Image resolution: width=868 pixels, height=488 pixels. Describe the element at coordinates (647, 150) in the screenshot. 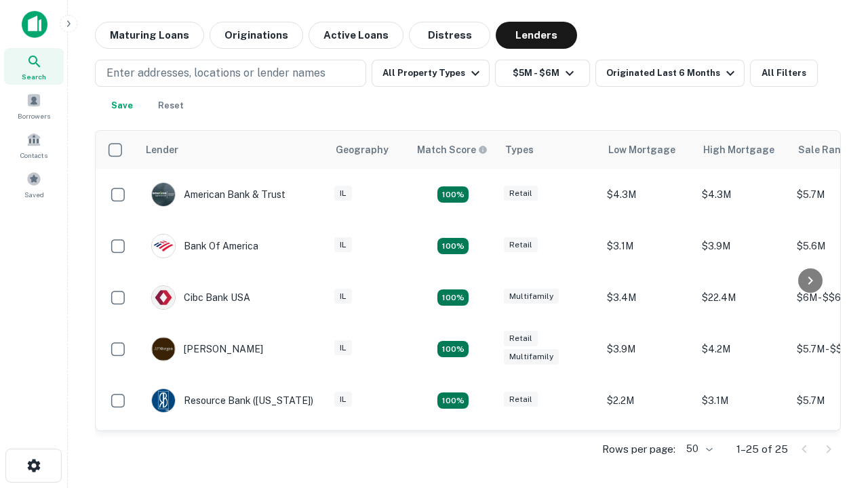

I see `th: Low Mortgage` at that location.